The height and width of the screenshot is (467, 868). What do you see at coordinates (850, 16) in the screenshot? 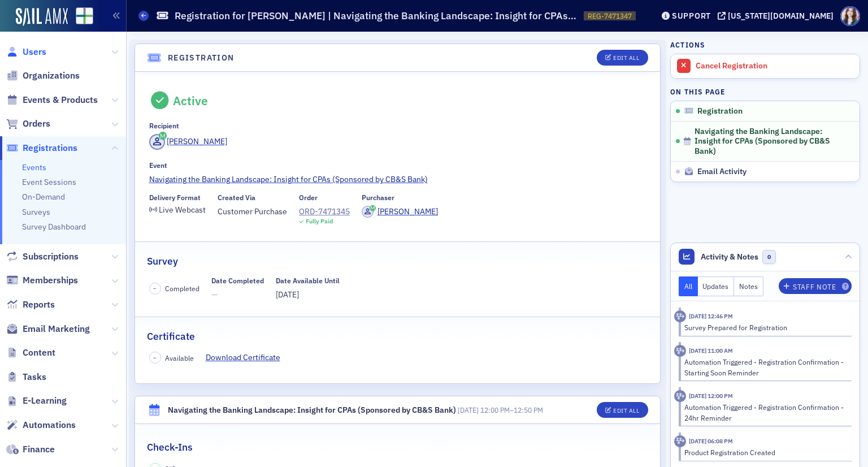
I see `span: Profile` at bounding box center [850, 16].